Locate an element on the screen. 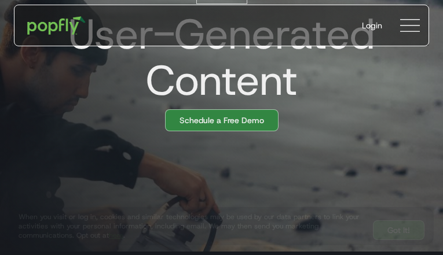 This screenshot has height=255, width=443. a: Schedule a Free Demo is located at coordinates (222, 120).